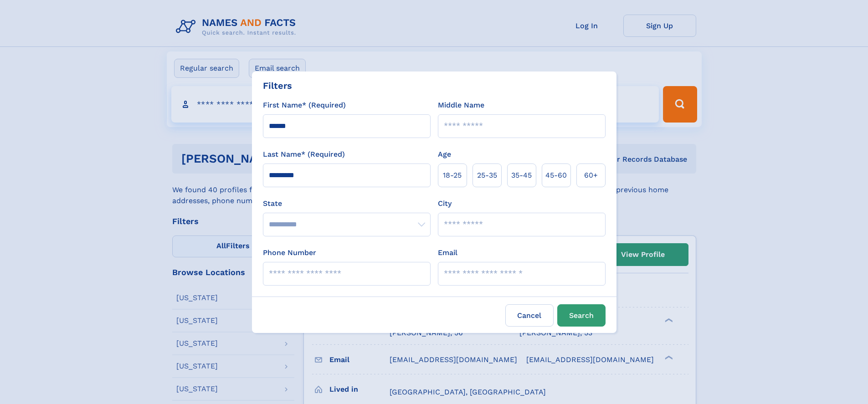  What do you see at coordinates (487, 176) in the screenshot?
I see `span: 25‑35` at bounding box center [487, 176].